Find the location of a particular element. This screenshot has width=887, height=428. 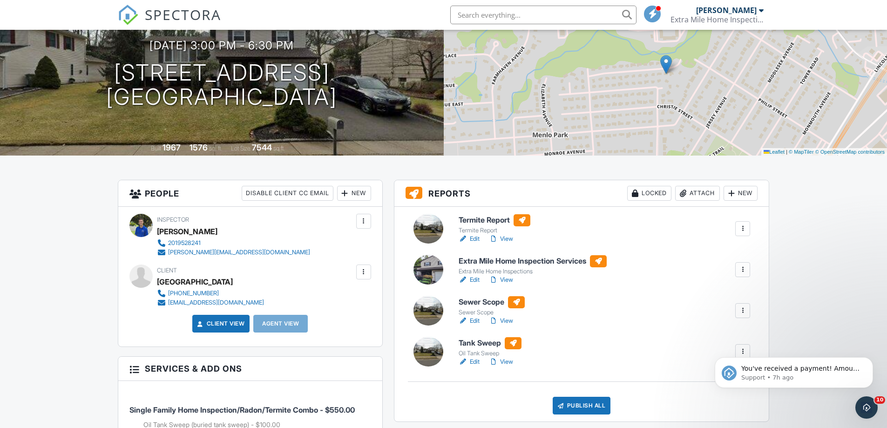

span: sq. ft. is located at coordinates (216, 148).